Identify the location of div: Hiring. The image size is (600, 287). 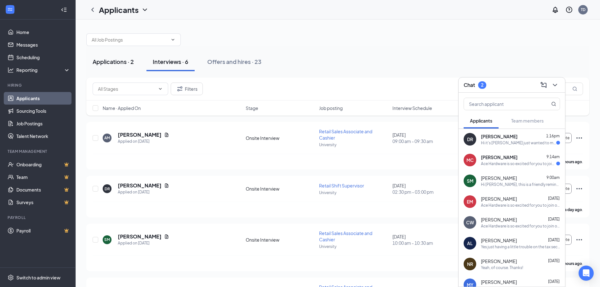
(38, 85).